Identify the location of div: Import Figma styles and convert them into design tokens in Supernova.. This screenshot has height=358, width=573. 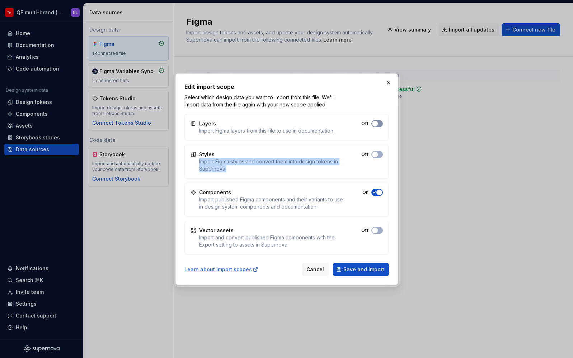
(271, 165).